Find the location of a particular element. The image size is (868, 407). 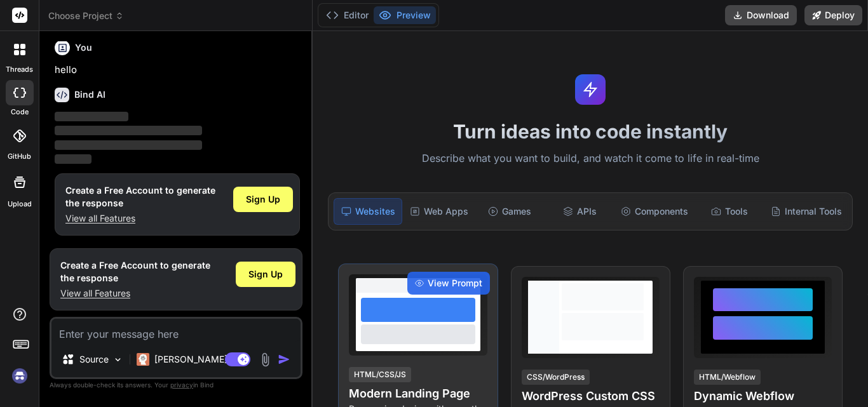

p: Describe what you want to build, and watch it come to life in real-time is located at coordinates (590, 159).